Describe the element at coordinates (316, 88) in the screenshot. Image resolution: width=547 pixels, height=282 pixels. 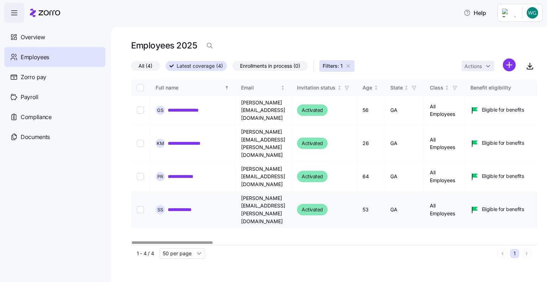
I see `div: Invitation status` at that location.